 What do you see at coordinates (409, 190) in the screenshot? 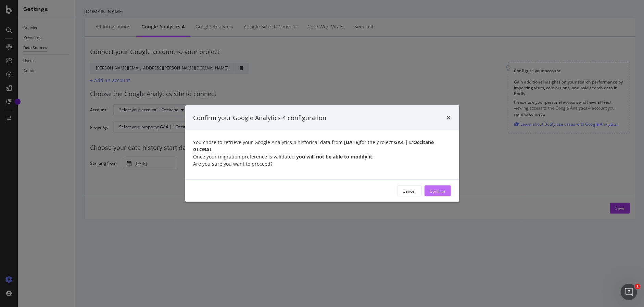
I see `div: Cancel` at bounding box center [409, 190].